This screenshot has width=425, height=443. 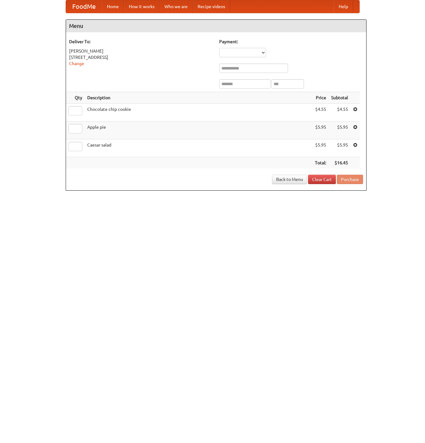 What do you see at coordinates (77, 64) in the screenshot?
I see `a: Change` at bounding box center [77, 64].